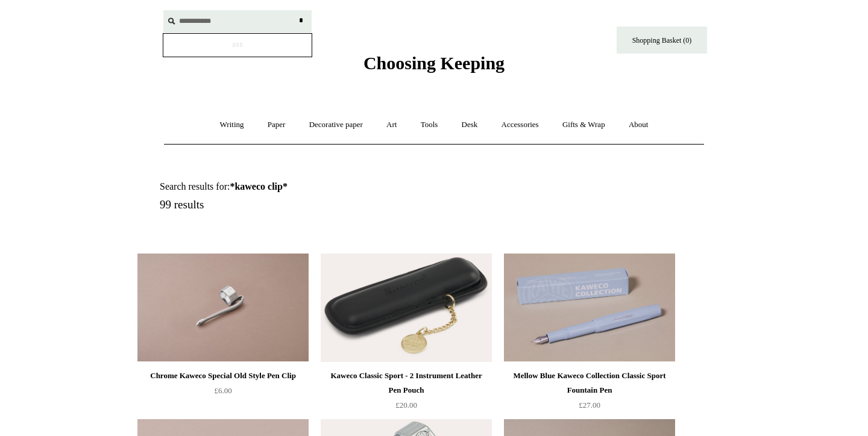 The image size is (868, 436). I want to click on a: Choosing Keeping, so click(434, 67).